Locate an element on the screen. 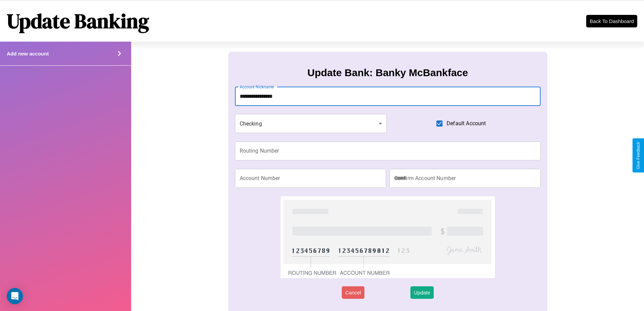 Image resolution: width=644 pixels, height=311 pixels. h4: Add new account is located at coordinates (28, 54).